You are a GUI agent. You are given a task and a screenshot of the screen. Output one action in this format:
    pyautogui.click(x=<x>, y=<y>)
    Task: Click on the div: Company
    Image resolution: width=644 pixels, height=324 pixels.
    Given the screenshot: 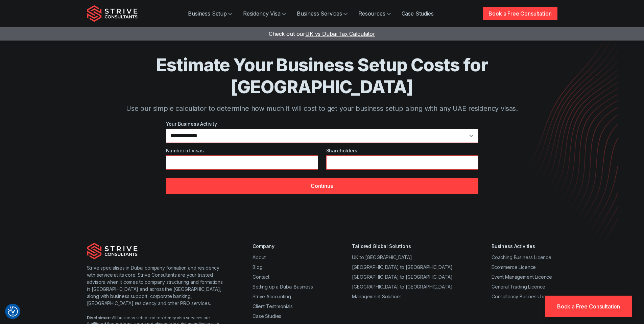 What is the action you would take?
    pyautogui.click(x=282, y=246)
    